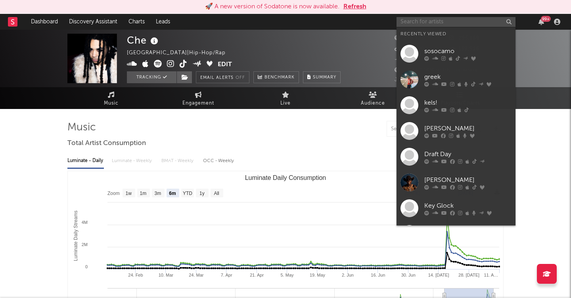 The height and width of the screenshot is (298, 571). What do you see at coordinates (256, 275) in the screenshot?
I see `text: 21. Apr` at bounding box center [256, 275].